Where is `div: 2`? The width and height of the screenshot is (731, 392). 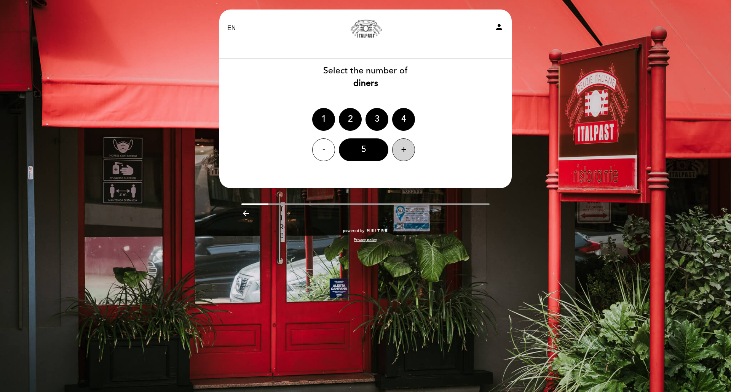 div: 2 is located at coordinates (350, 120).